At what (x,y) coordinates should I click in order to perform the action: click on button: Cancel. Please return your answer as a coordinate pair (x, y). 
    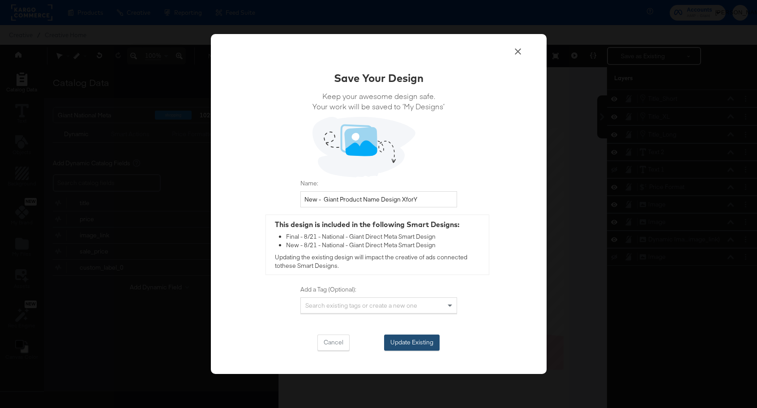
    Looking at the image, I should click on (334, 343).